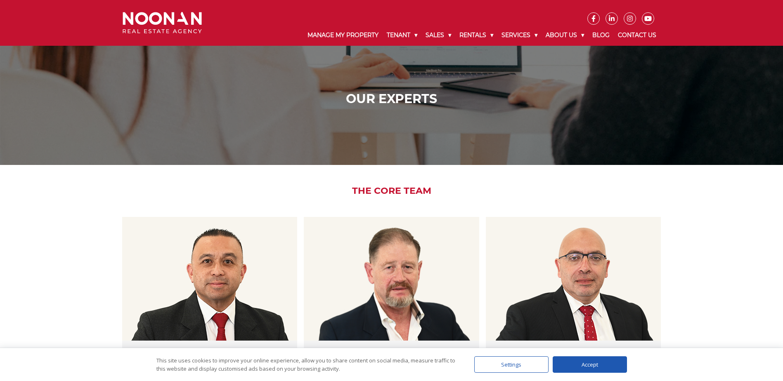  Describe the element at coordinates (637, 35) in the screenshot. I see `a: Contact Us` at that location.